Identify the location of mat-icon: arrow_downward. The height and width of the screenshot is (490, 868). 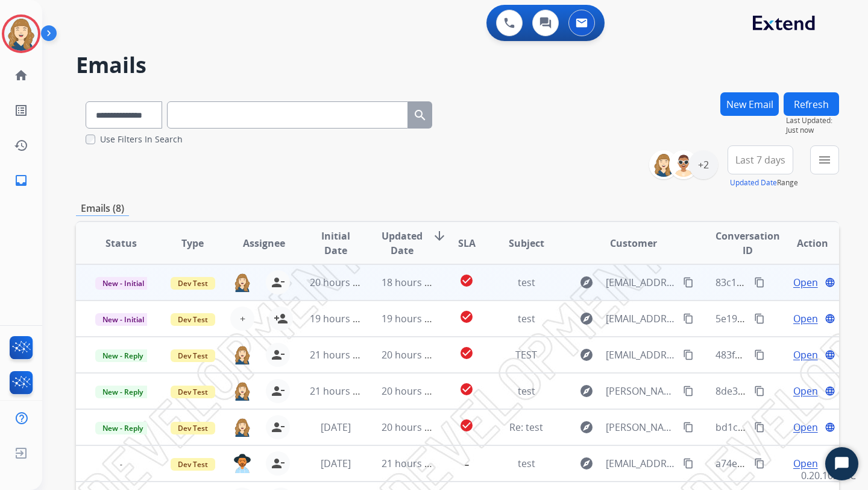
(439, 236).